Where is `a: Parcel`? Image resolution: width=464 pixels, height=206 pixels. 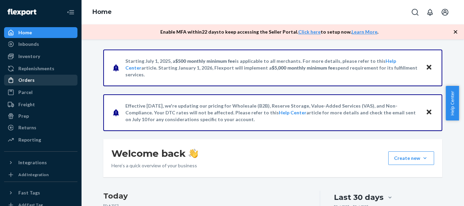 a: Parcel is located at coordinates (41, 92).